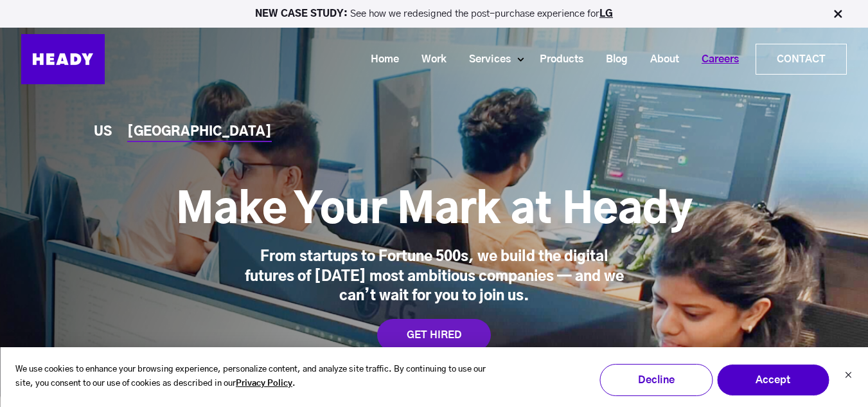 The height and width of the screenshot is (407, 868). What do you see at coordinates (434, 211) in the screenshot?
I see `h1: Make Your Mark at Heady` at bounding box center [434, 211].